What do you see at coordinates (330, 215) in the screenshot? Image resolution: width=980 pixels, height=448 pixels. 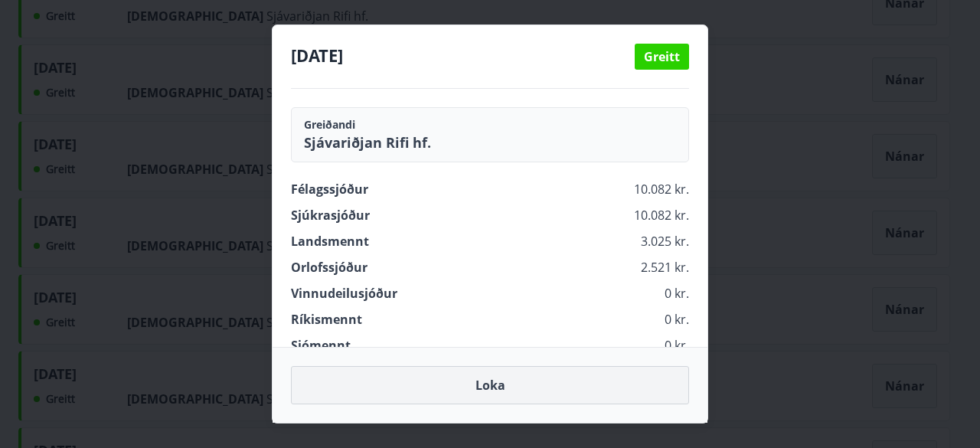 I see `span: Sjúkrasjóður` at bounding box center [330, 215].